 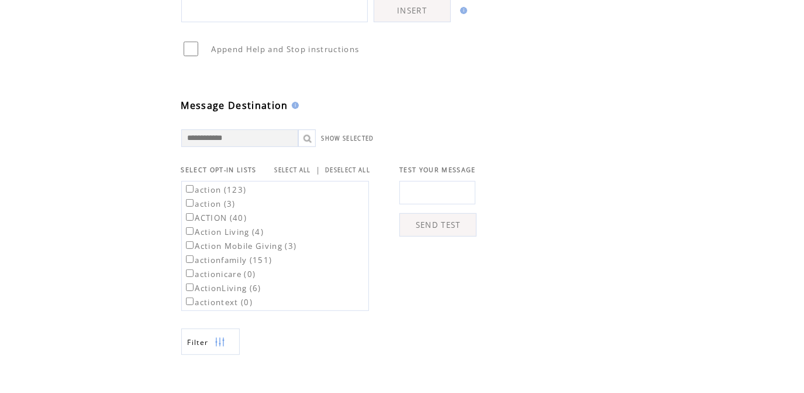 I want to click on span: SELECT OPT-IN LISTS, so click(x=219, y=170).